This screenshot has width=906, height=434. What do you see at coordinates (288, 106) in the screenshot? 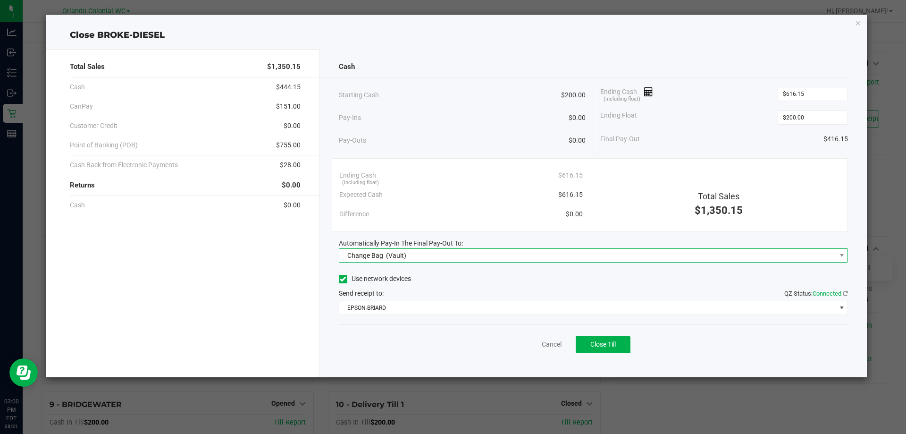
I see `span: $151.00` at bounding box center [288, 106].